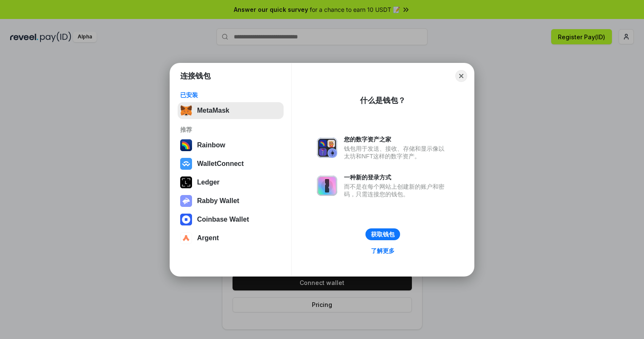  I want to click on button: Rabby Wallet, so click(231, 201).